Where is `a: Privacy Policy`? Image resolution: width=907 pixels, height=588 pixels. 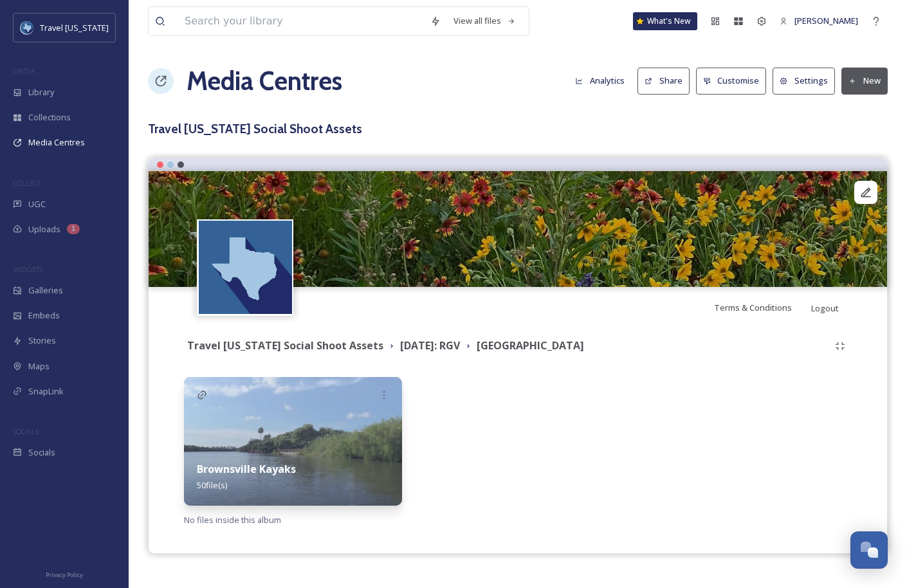 a: Privacy Policy is located at coordinates (64, 574).